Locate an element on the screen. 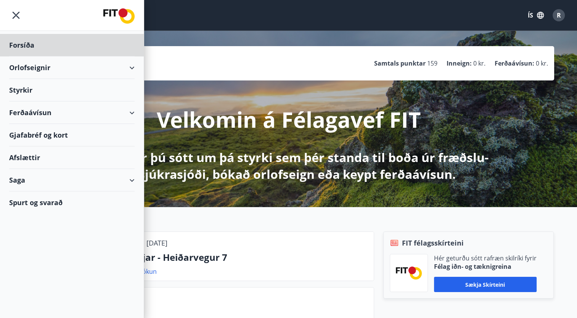 The width and height of the screenshot is (577, 318). div: Spurt og svarað is located at coordinates (72, 203).